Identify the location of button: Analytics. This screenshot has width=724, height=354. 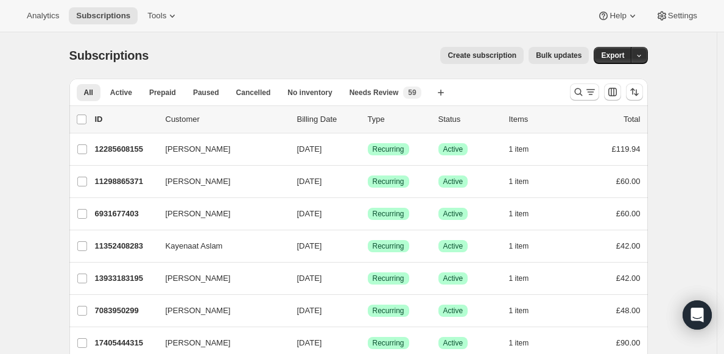
(43, 16).